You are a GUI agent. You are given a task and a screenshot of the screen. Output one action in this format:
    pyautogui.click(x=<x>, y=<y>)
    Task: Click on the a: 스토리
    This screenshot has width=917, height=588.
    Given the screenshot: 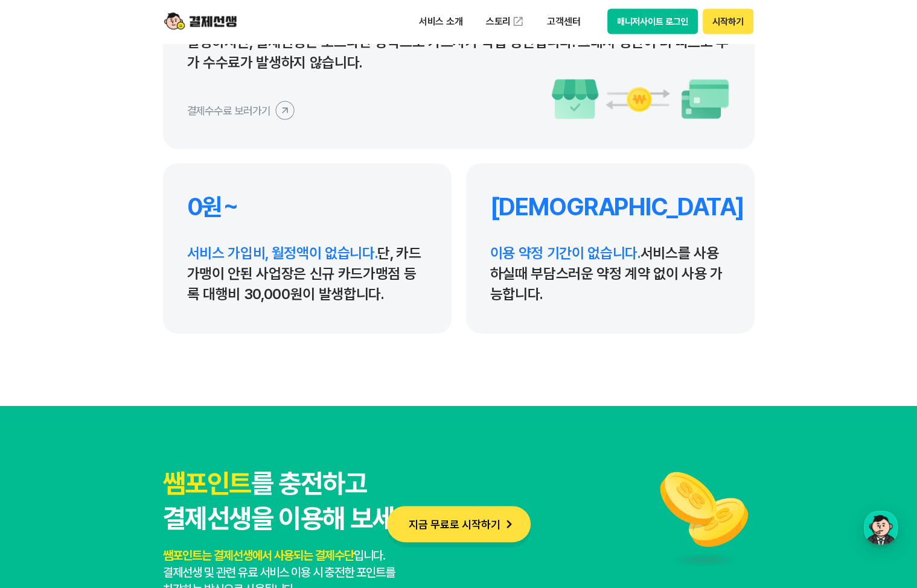 What is the action you would take?
    pyautogui.click(x=505, y=22)
    